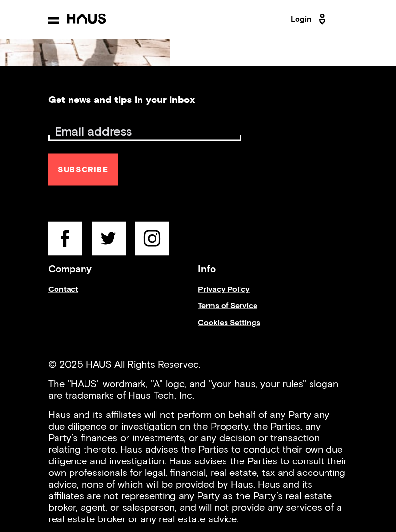  I want to click on p: Haus and its affiliates will not perform on behalf of any Party any due diligence or investigatio..., so click(198, 467).